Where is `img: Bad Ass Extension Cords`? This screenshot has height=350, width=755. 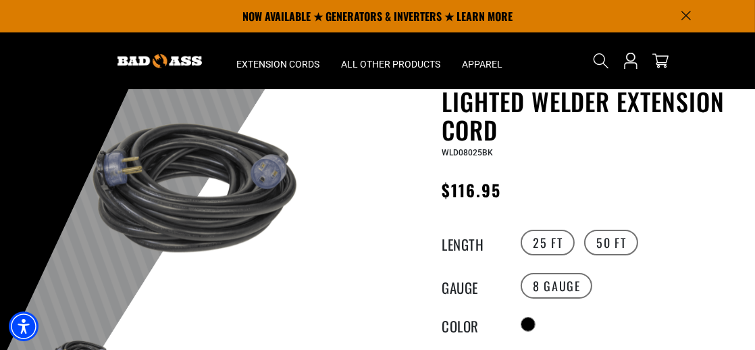 img: Bad Ass Extension Cords is located at coordinates (159, 61).